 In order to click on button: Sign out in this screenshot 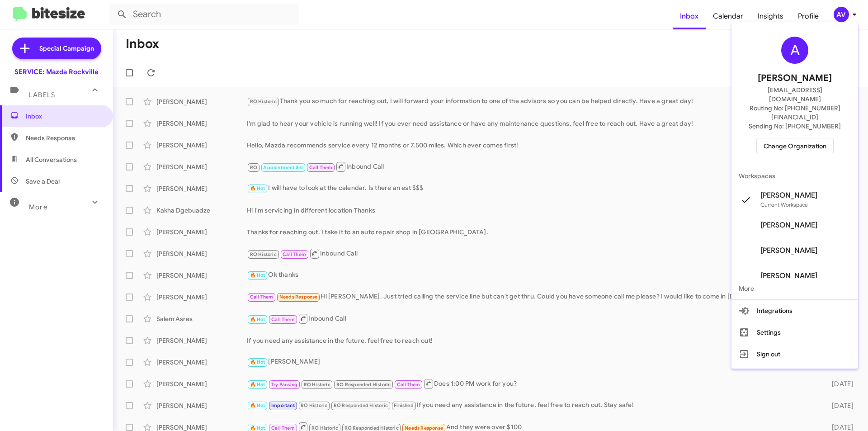, I will do `click(795, 354)`.